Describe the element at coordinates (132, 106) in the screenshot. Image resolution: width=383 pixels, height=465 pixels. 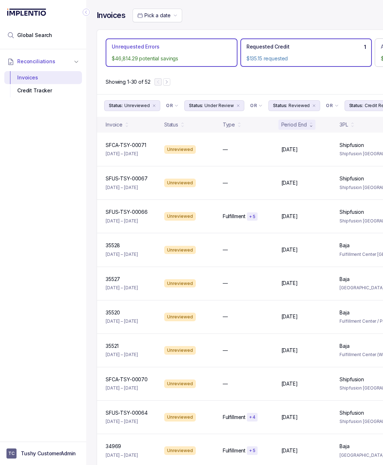
I see `li: Filter Chip Unreviewed` at that location.